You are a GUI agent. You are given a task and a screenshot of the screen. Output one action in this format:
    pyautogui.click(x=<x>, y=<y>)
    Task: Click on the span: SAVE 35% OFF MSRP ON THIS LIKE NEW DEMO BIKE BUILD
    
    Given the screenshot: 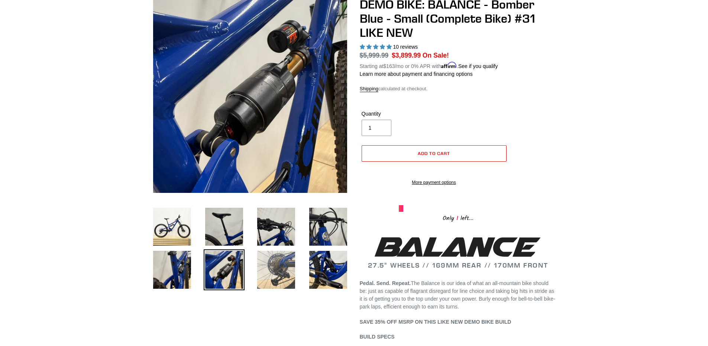 What is the action you would take?
    pyautogui.click(x=436, y=322)
    